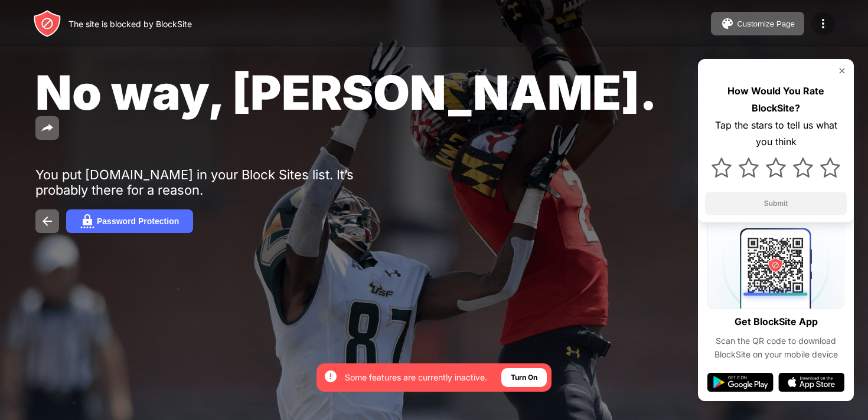 This screenshot has width=868, height=420. Describe the element at coordinates (842, 71) in the screenshot. I see `img: rate-us-close.svg` at that location.